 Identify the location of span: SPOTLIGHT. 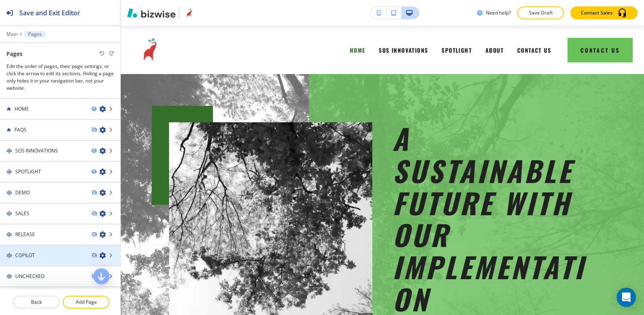
(456, 50).